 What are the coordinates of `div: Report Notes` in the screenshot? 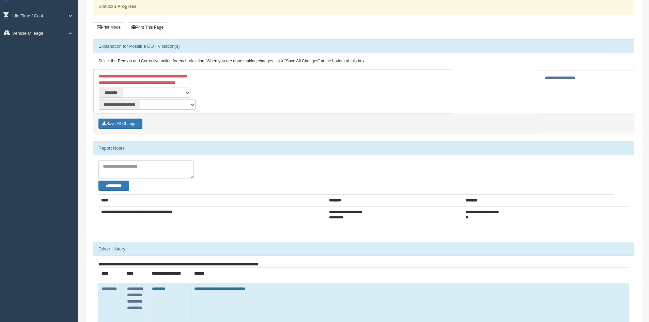 It's located at (363, 148).